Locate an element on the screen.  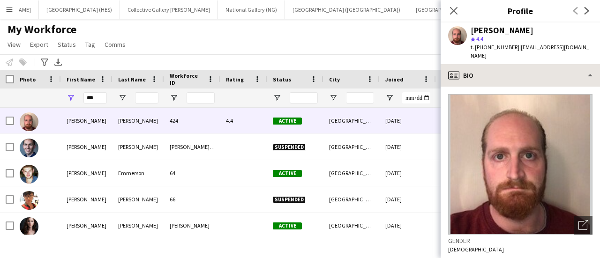
img: Samuel Wright is located at coordinates (29, 122).